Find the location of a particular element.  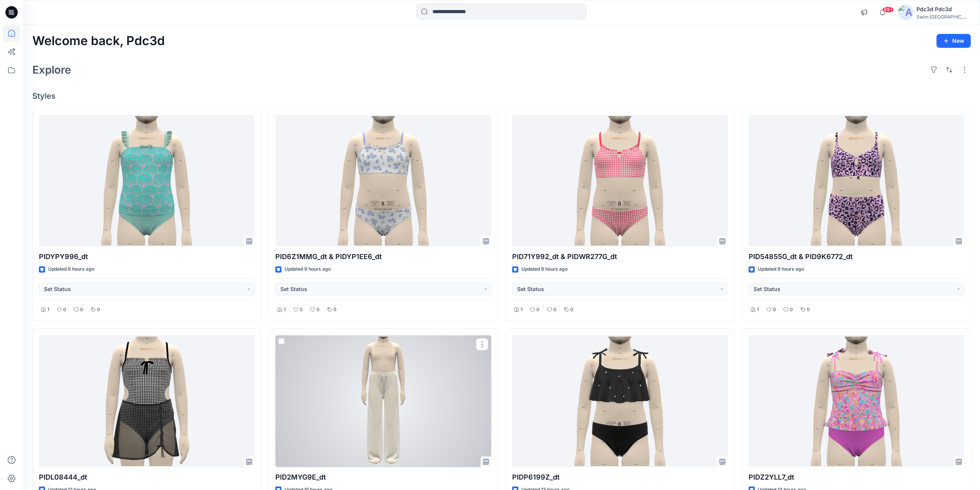

a: PID2MYG9E_dt is located at coordinates (383, 401).